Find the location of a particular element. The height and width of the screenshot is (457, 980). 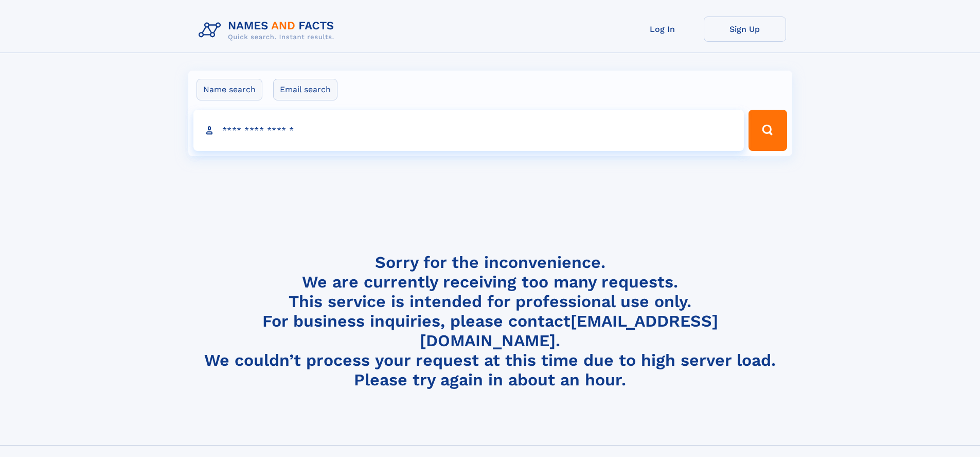

label: Email search is located at coordinates (305, 90).